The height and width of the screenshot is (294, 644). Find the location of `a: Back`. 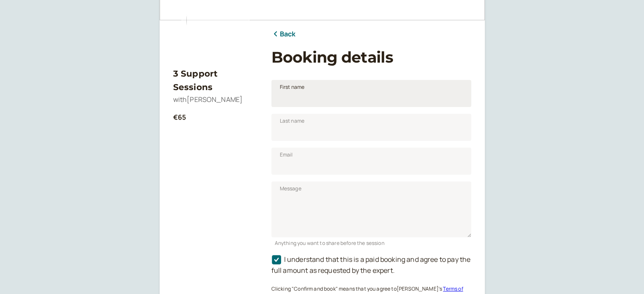

a: Back is located at coordinates (284, 34).